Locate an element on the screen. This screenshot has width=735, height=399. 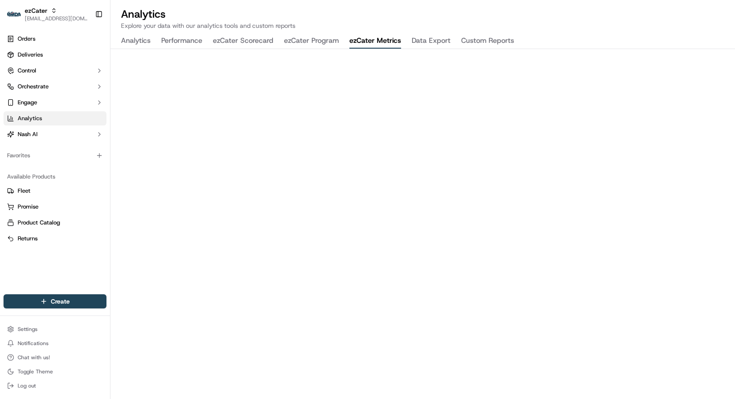
a: Promise is located at coordinates (55, 207).